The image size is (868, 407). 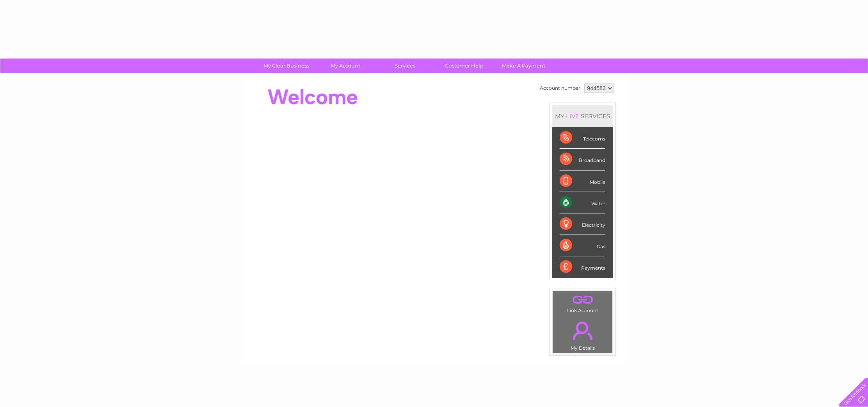 I want to click on div: Electricity, so click(x=582, y=224).